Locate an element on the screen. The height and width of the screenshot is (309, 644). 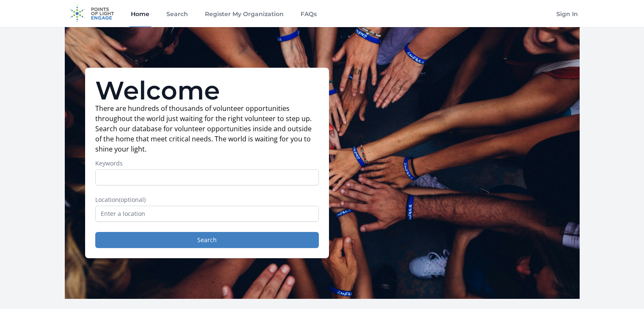
p: There are hundreds of thousands of volunteer opportunities throughout the world just waiting for ... is located at coordinates (207, 129).